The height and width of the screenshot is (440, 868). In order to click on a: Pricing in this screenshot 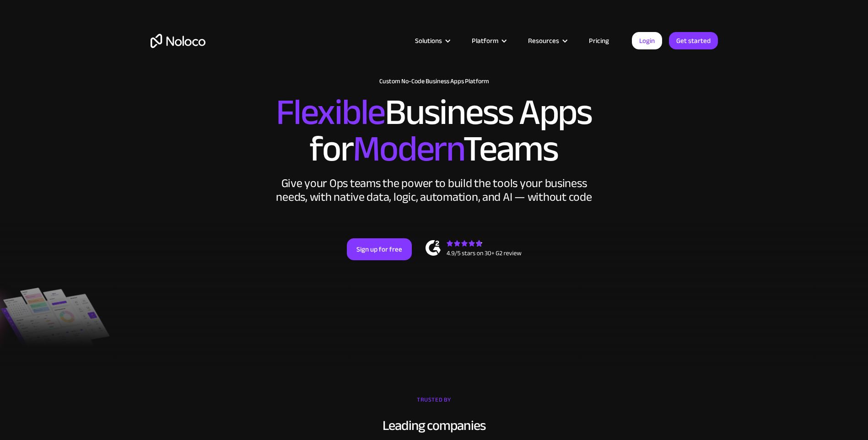, I will do `click(599, 41)`.